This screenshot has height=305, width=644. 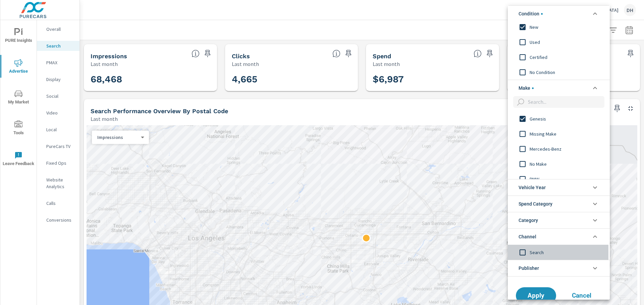 What do you see at coordinates (567, 72) in the screenshot?
I see `span: No Condition` at bounding box center [567, 72].